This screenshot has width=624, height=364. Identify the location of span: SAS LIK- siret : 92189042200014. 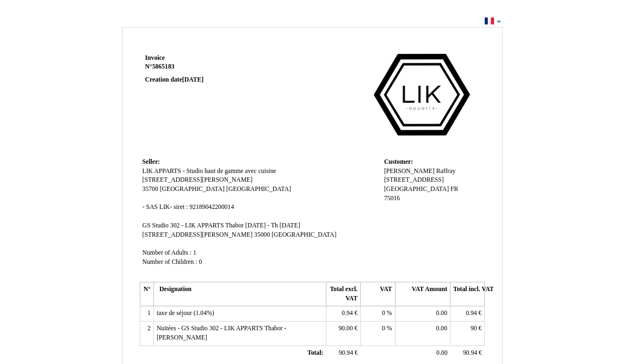
(190, 206).